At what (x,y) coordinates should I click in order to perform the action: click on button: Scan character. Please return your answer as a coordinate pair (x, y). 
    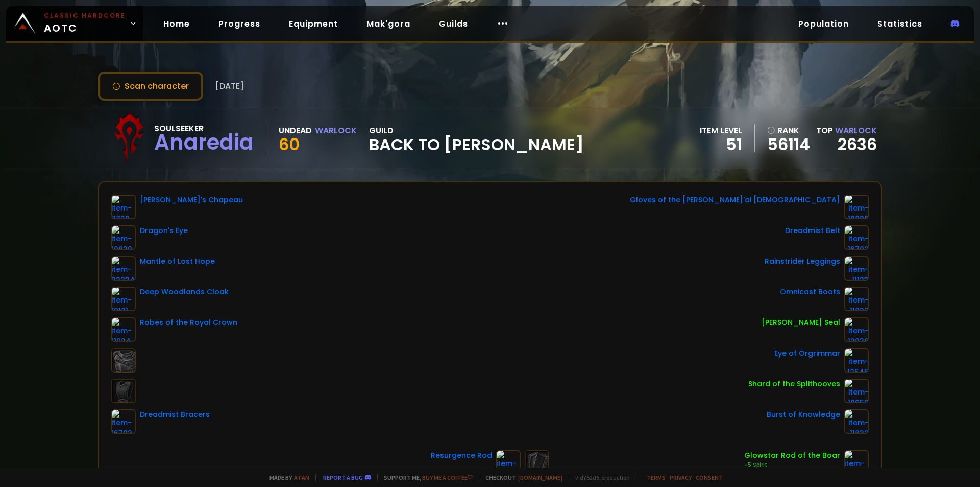
    Looking at the image, I should click on (151, 86).